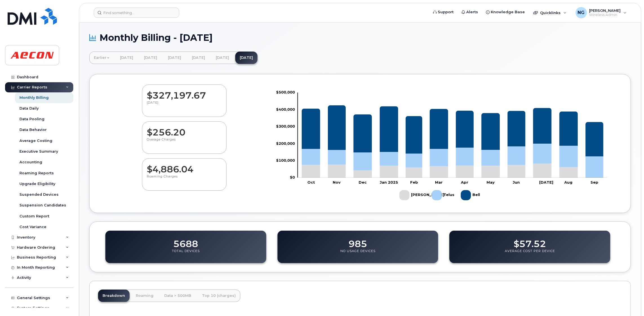  What do you see at coordinates (145, 296) in the screenshot?
I see `a: Roaming` at bounding box center [145, 296].